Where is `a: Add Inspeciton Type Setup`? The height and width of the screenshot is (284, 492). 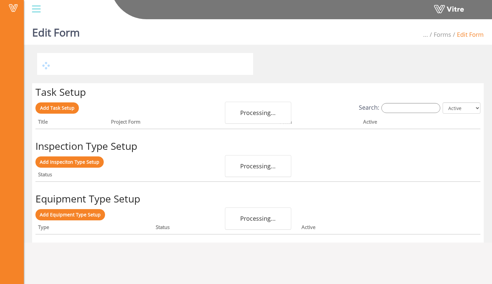
a: Add Inspeciton Type Setup is located at coordinates (70, 162).